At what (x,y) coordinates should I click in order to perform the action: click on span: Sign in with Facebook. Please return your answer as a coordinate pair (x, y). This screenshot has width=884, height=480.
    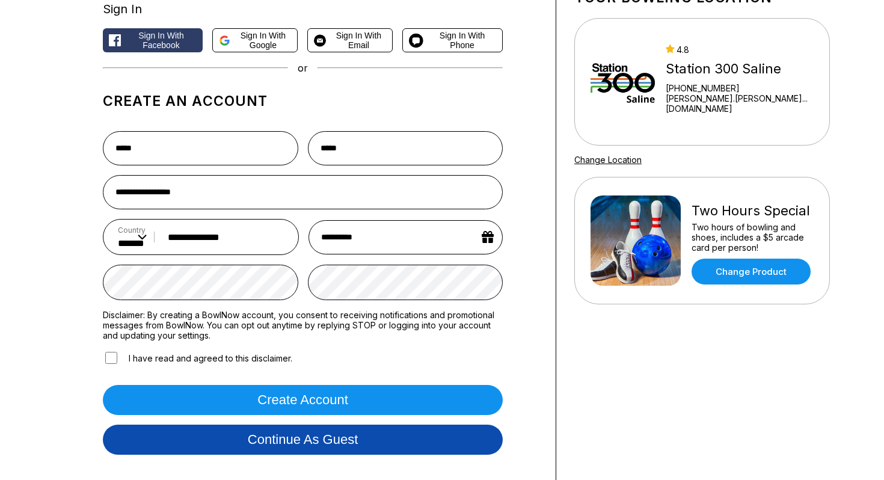
    Looking at the image, I should click on (161, 40).